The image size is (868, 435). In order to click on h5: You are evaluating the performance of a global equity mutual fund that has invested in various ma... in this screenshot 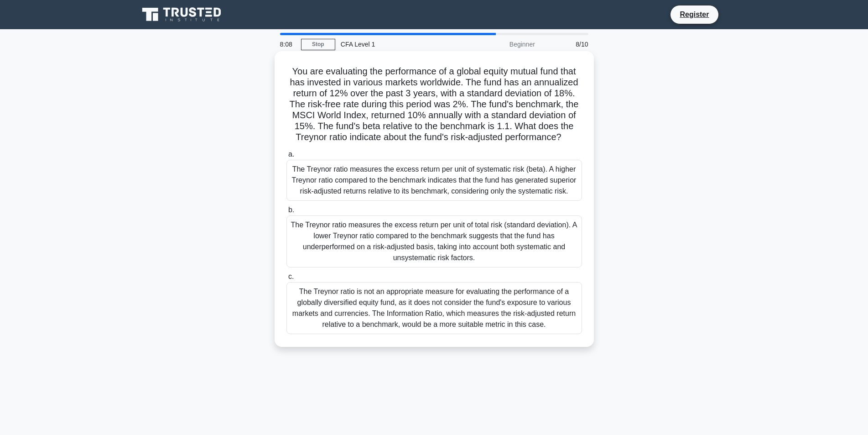, I will do `click(435, 105)`.